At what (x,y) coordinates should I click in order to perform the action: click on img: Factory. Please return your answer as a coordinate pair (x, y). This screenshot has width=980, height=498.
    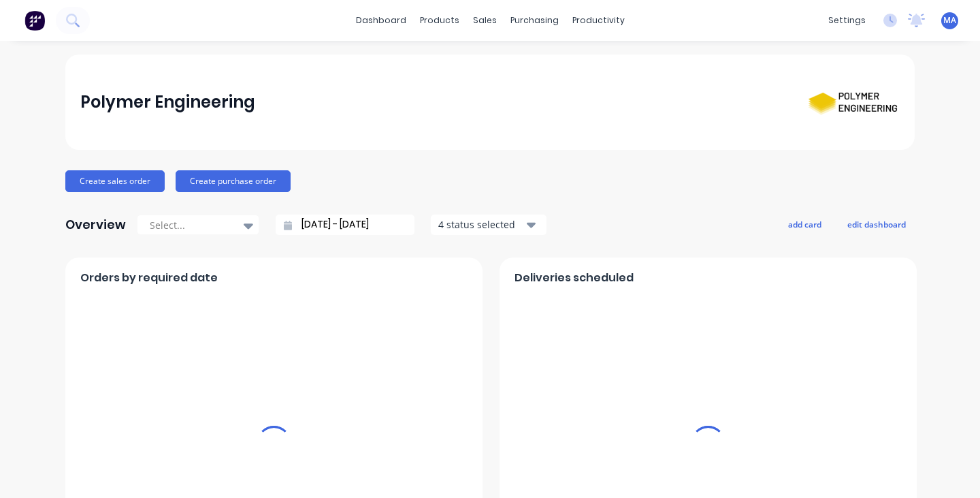
    Looking at the image, I should click on (35, 20).